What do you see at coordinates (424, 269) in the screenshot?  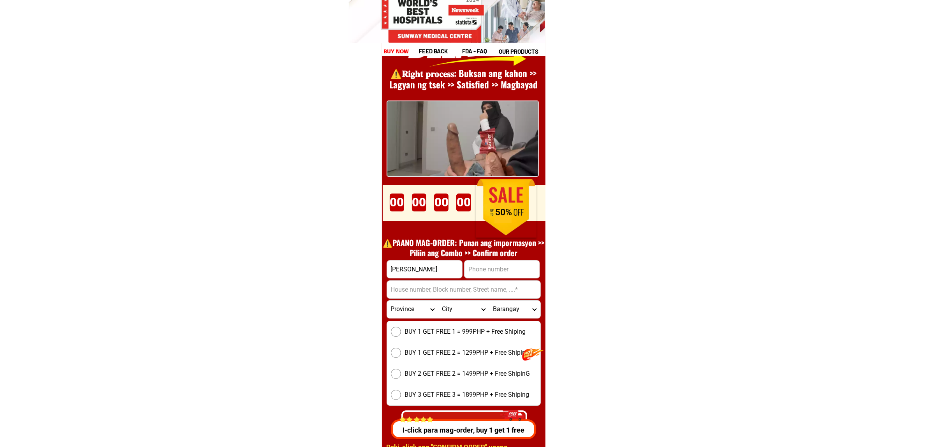 I see `input: Input full_name` at bounding box center [424, 269].